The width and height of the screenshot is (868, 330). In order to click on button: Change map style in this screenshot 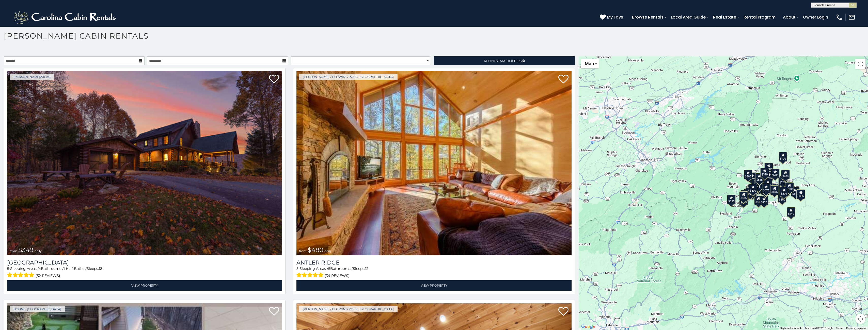, I will do `click(590, 64)`.